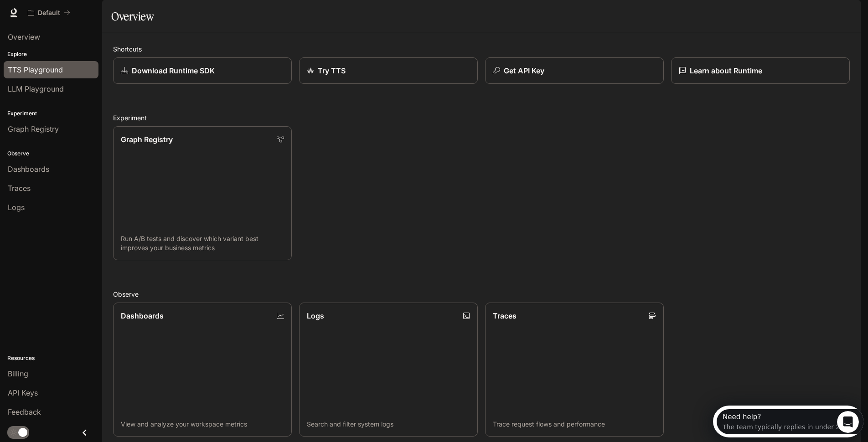 The width and height of the screenshot is (868, 442). Describe the element at coordinates (203, 370) in the screenshot. I see `a: DashboardsView and analyze your workspace metrics` at that location.